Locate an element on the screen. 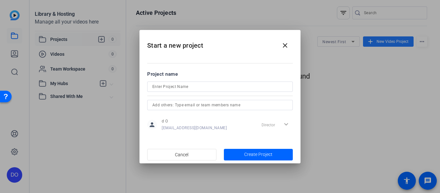 The width and height of the screenshot is (440, 193). input: Add others: Type email or team members name is located at coordinates (220, 105).